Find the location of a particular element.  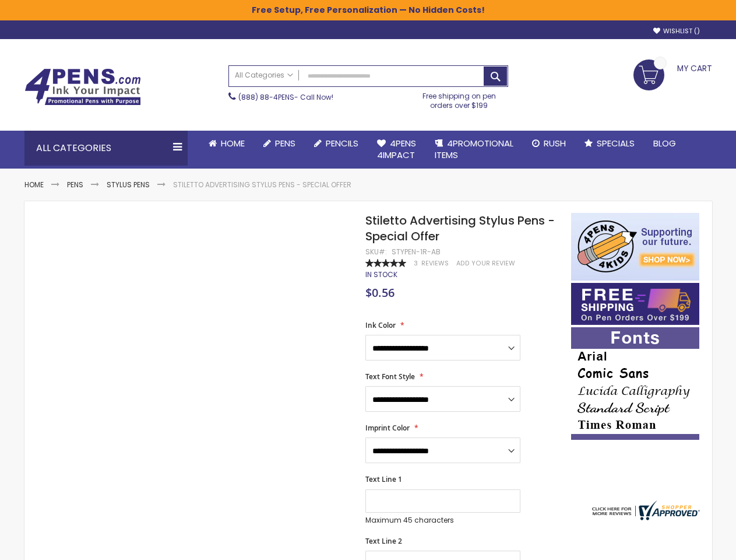

span: Specials is located at coordinates (616, 143).